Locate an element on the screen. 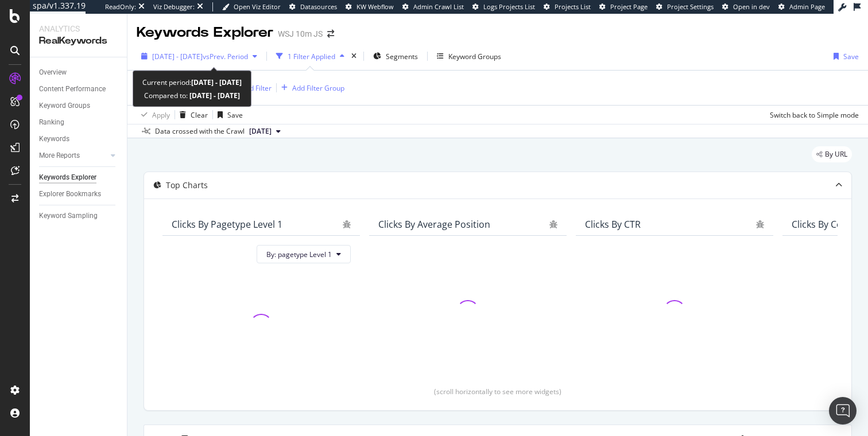 This screenshot has height=436, width=868. div: arrow-right-arrow-left is located at coordinates (331, 34).